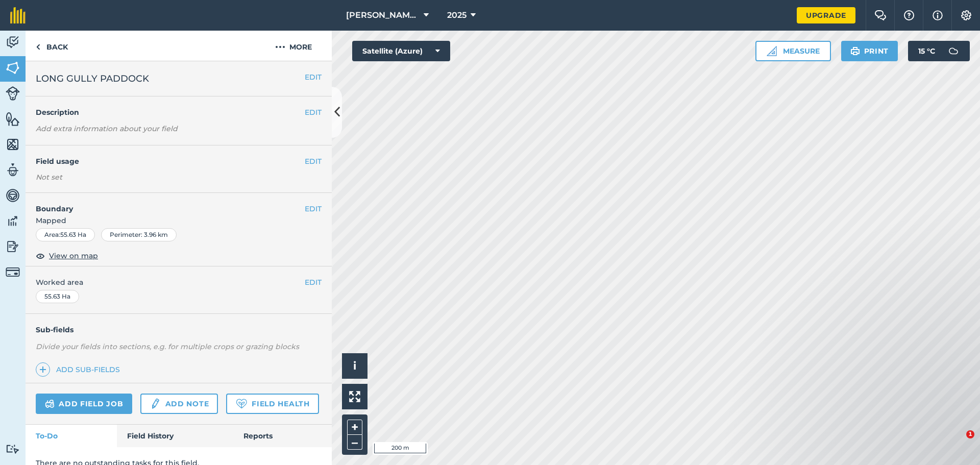  What do you see at coordinates (170, 162) in the screenshot?
I see `h4: Field usage` at bounding box center [170, 162].